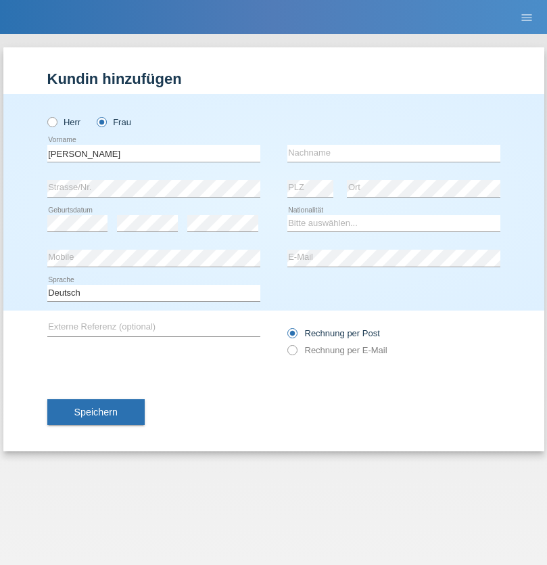 The width and height of the screenshot is (547, 565). I want to click on button: Speichern, so click(96, 412).